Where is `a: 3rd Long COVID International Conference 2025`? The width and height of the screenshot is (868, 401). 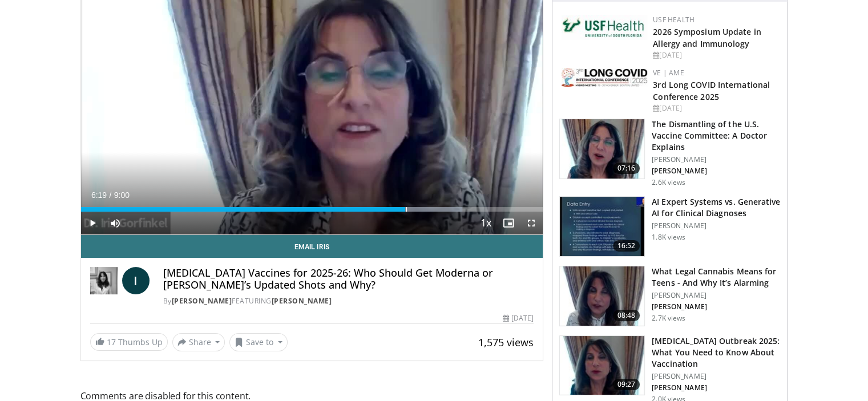
a: 3rd Long COVID International Conference 2025 is located at coordinates (712, 90).